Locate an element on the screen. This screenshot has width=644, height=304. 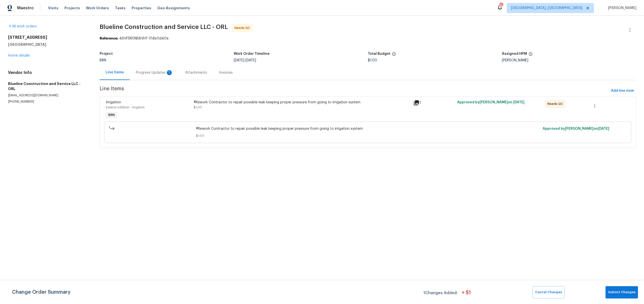
div: Attachments is located at coordinates (196, 72).